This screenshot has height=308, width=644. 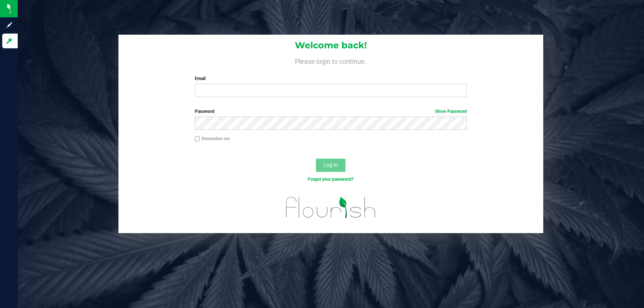 I want to click on span: Password, so click(x=205, y=111).